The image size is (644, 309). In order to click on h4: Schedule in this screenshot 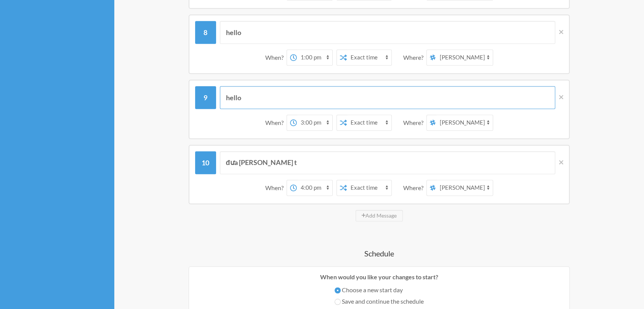, I will do `click(379, 253)`.